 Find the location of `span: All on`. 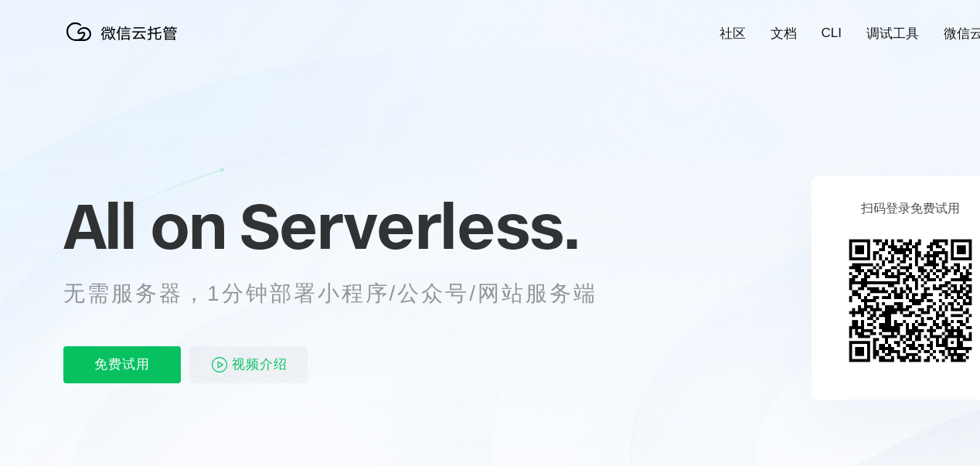

span: All on is located at coordinates (144, 226).